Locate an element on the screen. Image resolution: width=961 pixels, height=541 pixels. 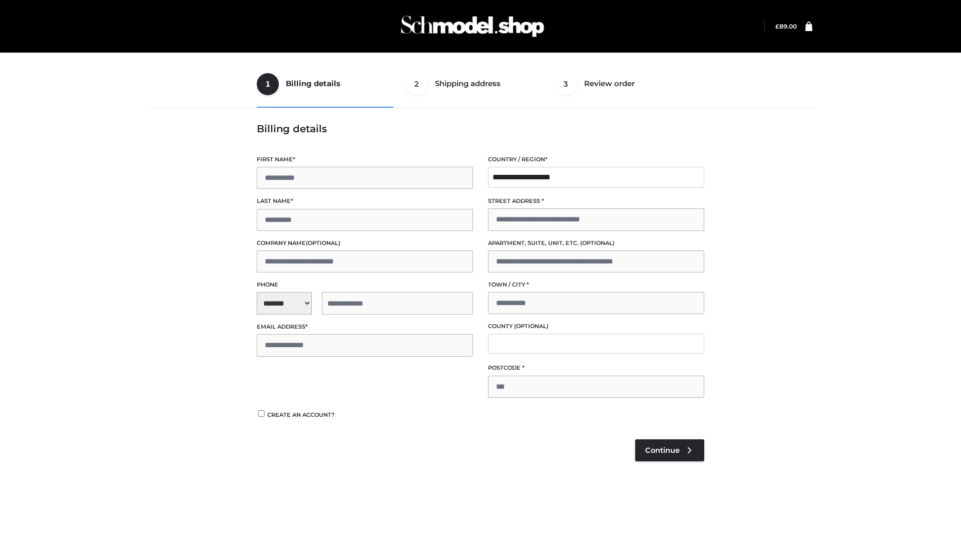
span: Continue is located at coordinates (662, 450).